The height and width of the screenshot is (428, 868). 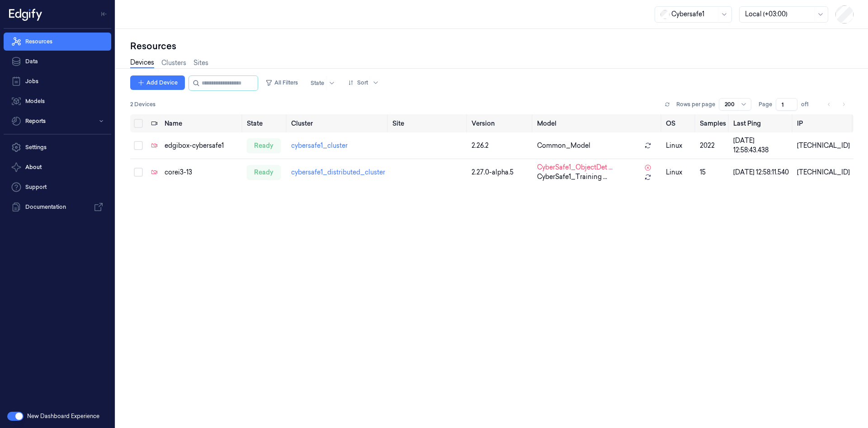 What do you see at coordinates (761, 124) in the screenshot?
I see `th: Last Ping` at bounding box center [761, 124].